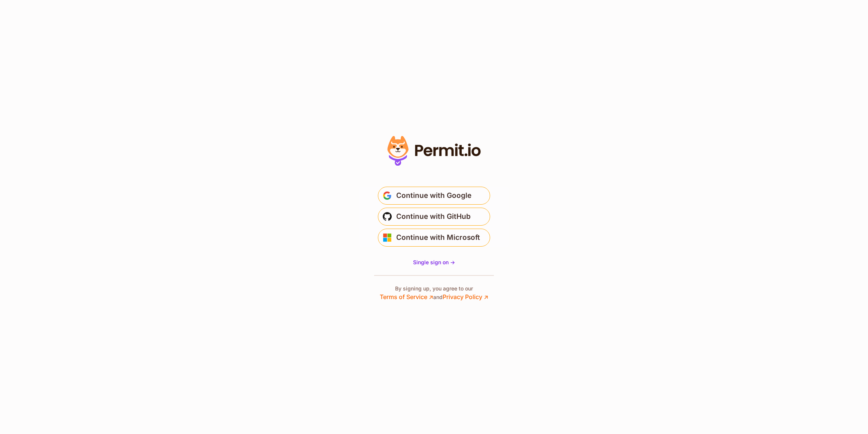 This screenshot has width=868, height=434. Describe the element at coordinates (434, 262) in the screenshot. I see `span: Single sign on ->` at that location.